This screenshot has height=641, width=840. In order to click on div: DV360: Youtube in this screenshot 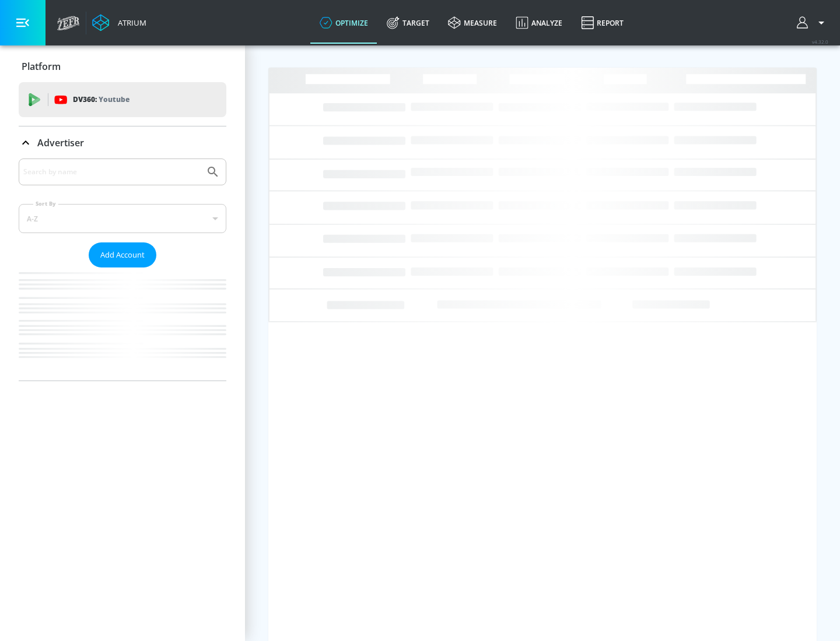, I will do `click(123, 100)`.